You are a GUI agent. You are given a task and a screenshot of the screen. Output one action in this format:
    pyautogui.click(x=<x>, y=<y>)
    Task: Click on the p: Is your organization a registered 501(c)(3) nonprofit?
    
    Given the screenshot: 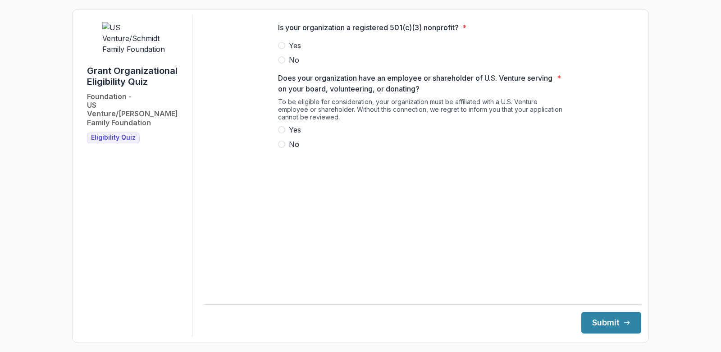 What is the action you would take?
    pyautogui.click(x=368, y=27)
    